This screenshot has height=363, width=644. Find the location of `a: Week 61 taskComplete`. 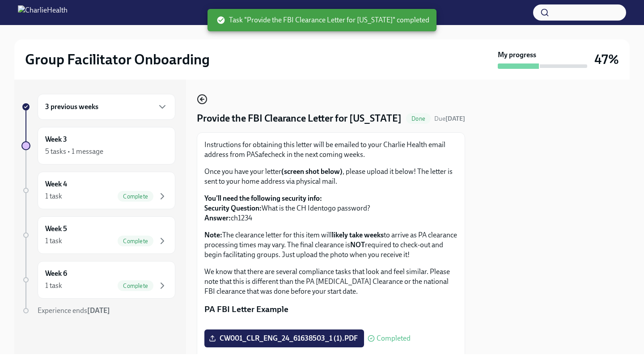

a: Week 61 taskComplete is located at coordinates (98, 280).